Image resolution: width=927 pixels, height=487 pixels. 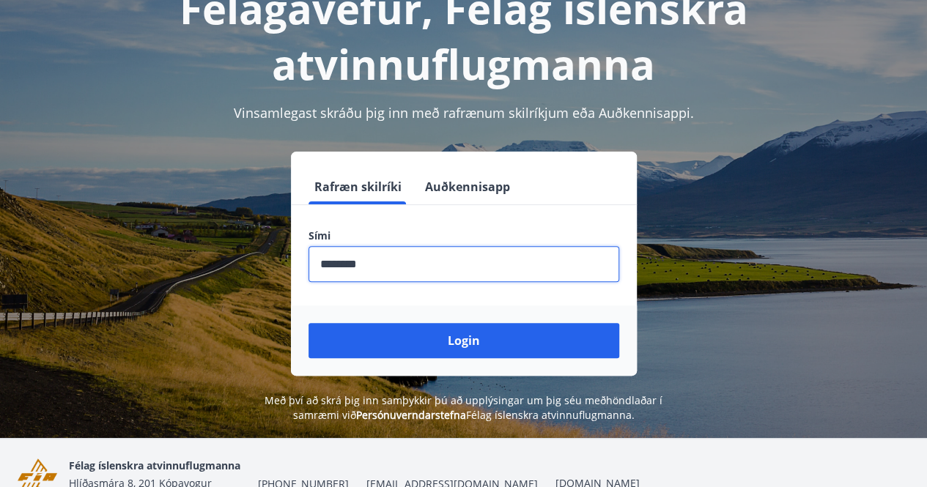 What do you see at coordinates (155, 465) in the screenshot?
I see `span: Félag íslenskra atvinnuflugmanna` at bounding box center [155, 465].